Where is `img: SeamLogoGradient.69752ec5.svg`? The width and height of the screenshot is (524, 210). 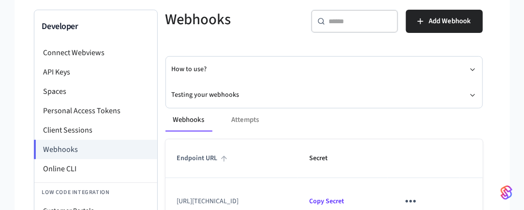
img: SeamLogoGradient.69752ec5.svg is located at coordinates (506, 192).